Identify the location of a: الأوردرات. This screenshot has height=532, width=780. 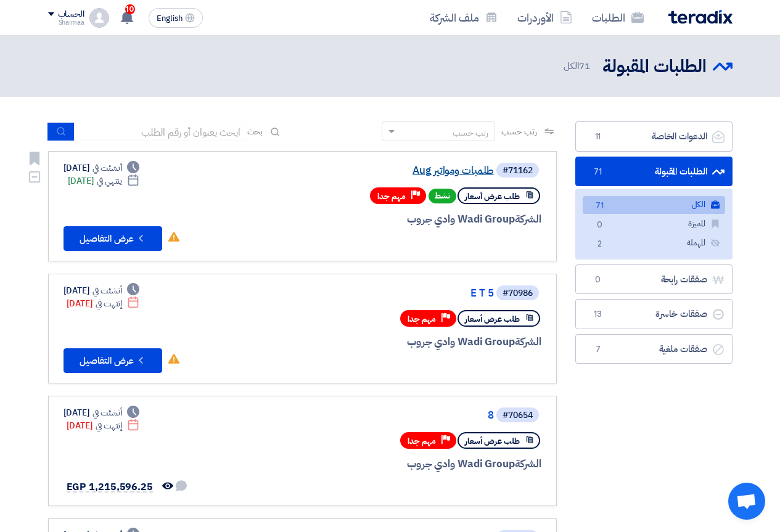
(545, 17).